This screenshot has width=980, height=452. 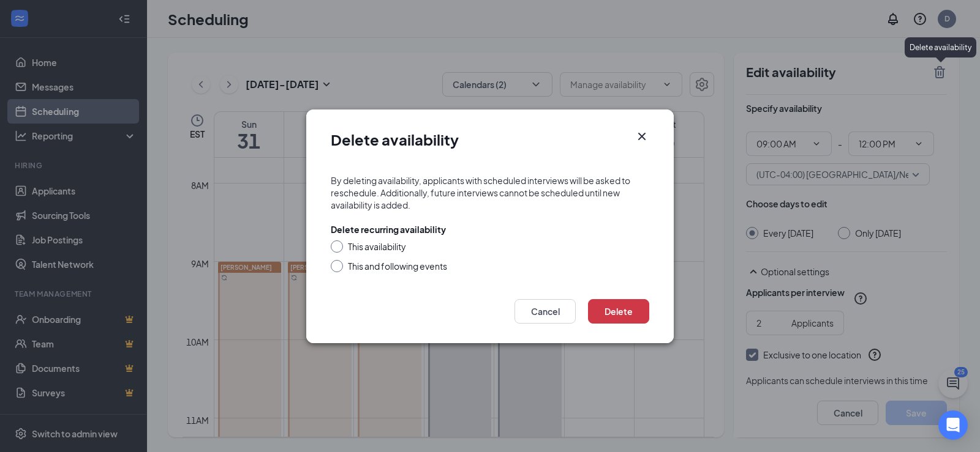 What do you see at coordinates (490, 193) in the screenshot?
I see `div: By deleting availability, applicants with scheduled interviews will be asked to reschedule. Addit...` at bounding box center [490, 193].